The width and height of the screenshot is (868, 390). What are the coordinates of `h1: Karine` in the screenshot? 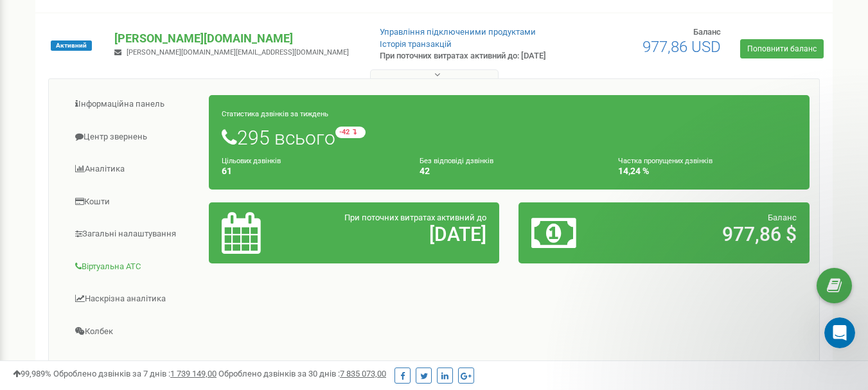 It's located at (78, 9).